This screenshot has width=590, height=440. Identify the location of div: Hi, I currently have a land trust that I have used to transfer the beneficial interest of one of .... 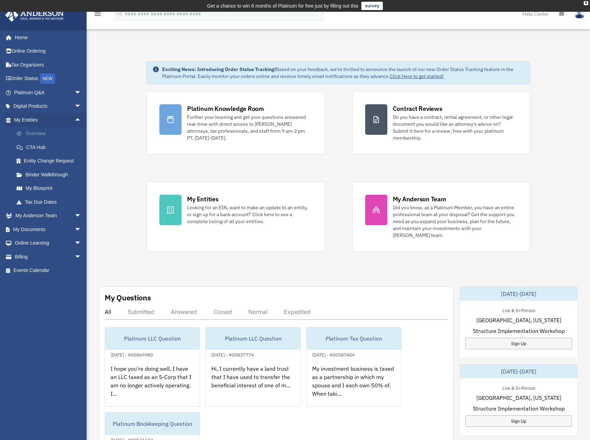
(253, 386).